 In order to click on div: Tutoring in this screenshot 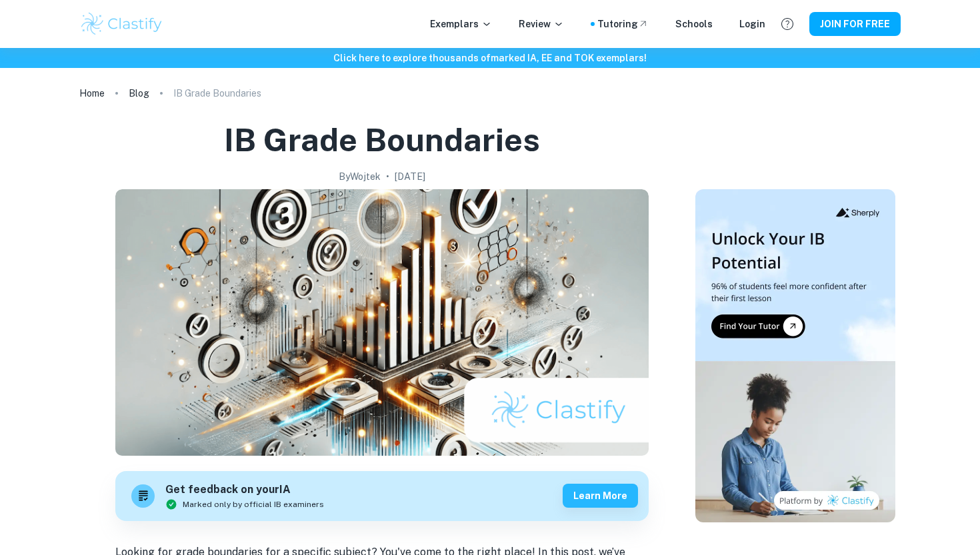, I will do `click(623, 24)`.